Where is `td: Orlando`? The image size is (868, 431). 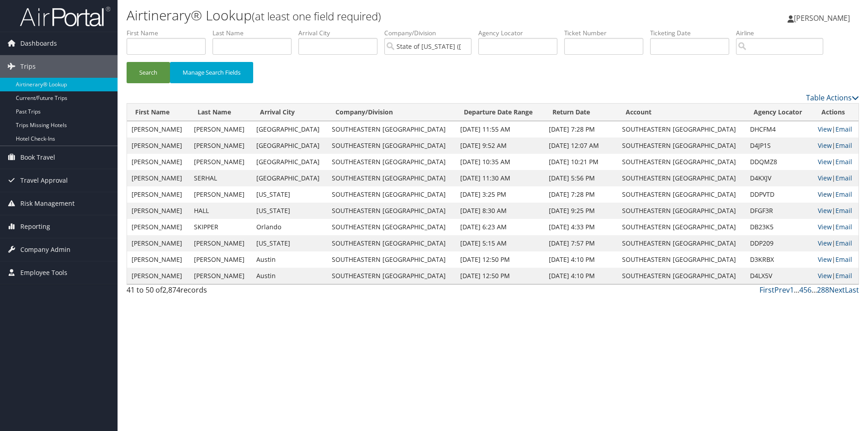 td: Orlando is located at coordinates (289, 227).